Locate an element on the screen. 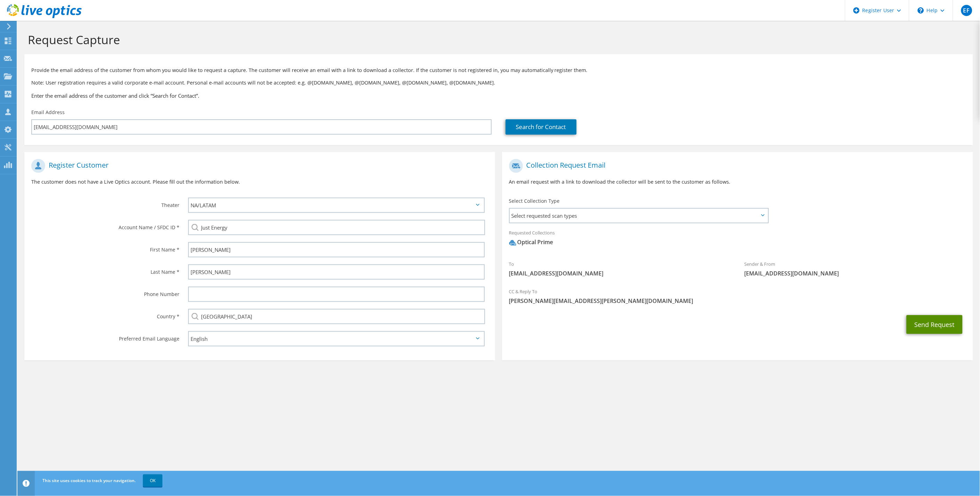  p: Provide the email address of the customer from whom you would like to request a capture. The cust... is located at coordinates (499, 70).